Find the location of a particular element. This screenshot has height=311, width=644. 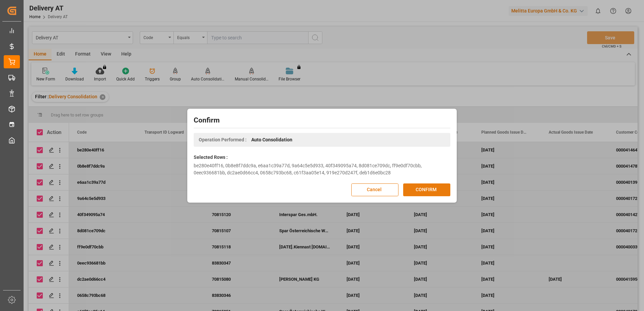

h2: Confirm is located at coordinates (322, 120).